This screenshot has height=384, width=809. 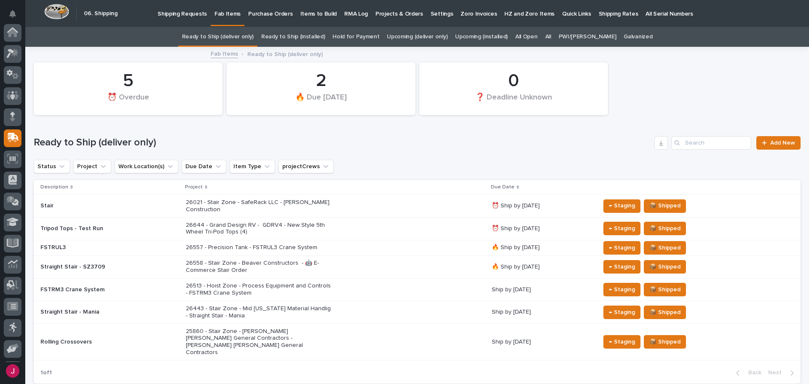 I want to click on p: Description, so click(x=54, y=187).